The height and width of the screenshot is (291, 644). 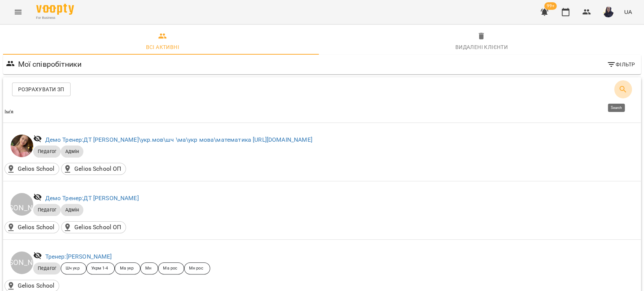 I want to click on p: Мн рос, so click(x=196, y=268).